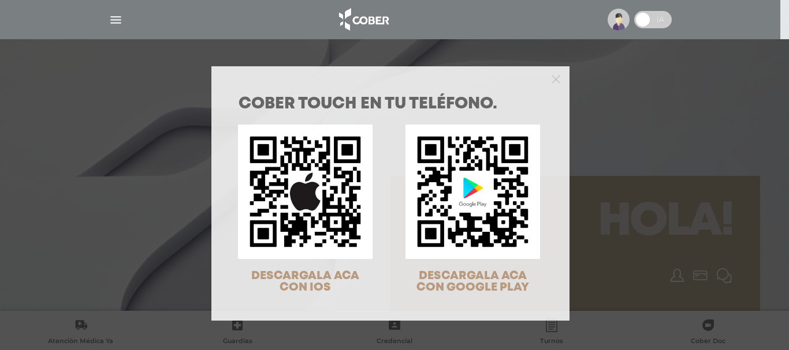  What do you see at coordinates (472, 282) in the screenshot?
I see `span: DESCARGALA ACA CON GOOGLE PLAY` at bounding box center [472, 282].